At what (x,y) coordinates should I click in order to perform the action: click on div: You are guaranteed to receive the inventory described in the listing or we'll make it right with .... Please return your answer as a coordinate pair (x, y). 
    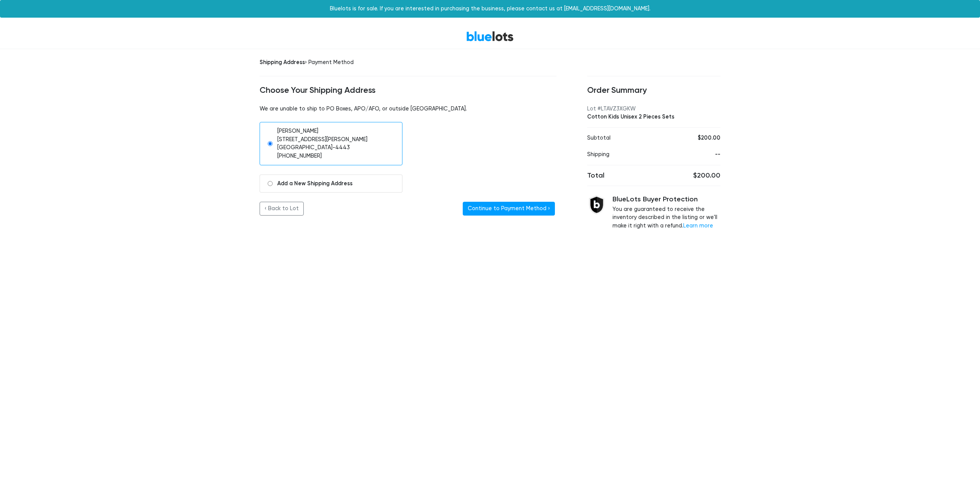
    Looking at the image, I should click on (666, 212).